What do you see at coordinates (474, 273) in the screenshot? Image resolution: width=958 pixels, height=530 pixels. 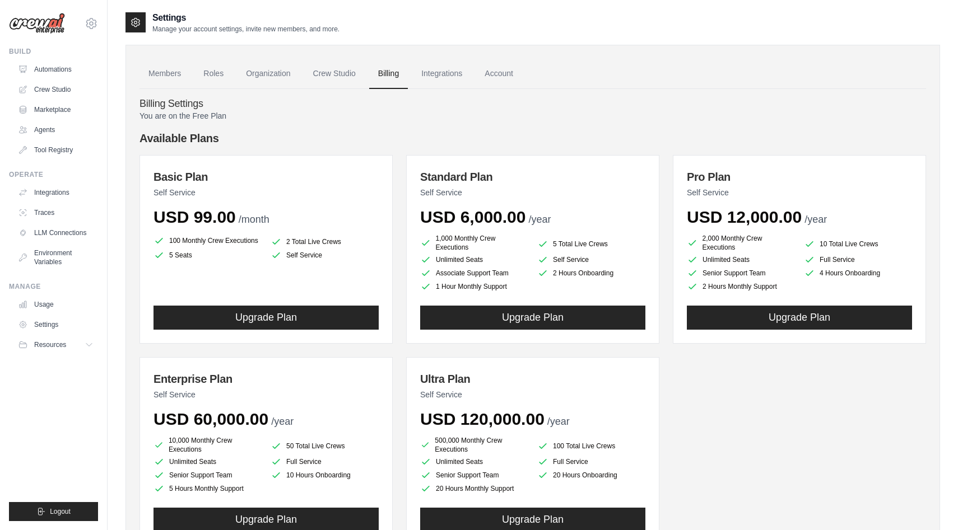 I see `li: Associate Support Team` at bounding box center [474, 273].